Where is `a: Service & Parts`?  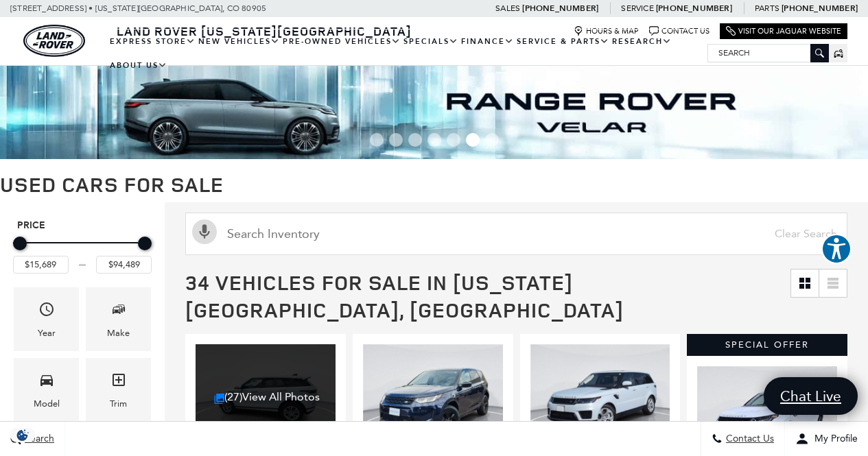 a: Service & Parts is located at coordinates (562, 41).